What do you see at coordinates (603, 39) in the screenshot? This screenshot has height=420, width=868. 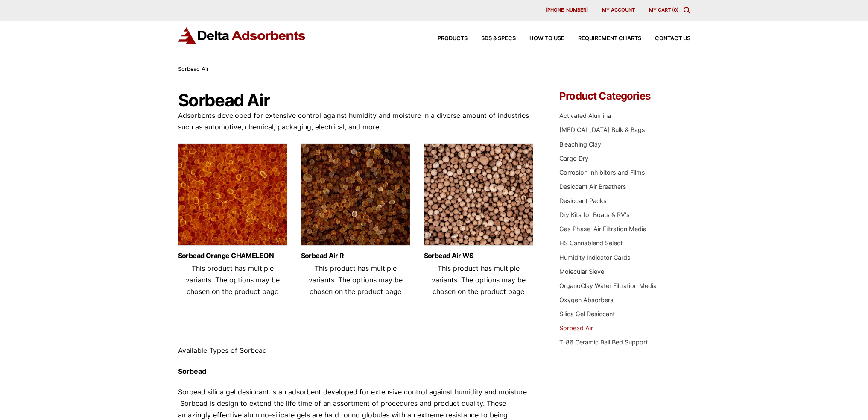 I see `a: Requirement Charts` at bounding box center [603, 39].